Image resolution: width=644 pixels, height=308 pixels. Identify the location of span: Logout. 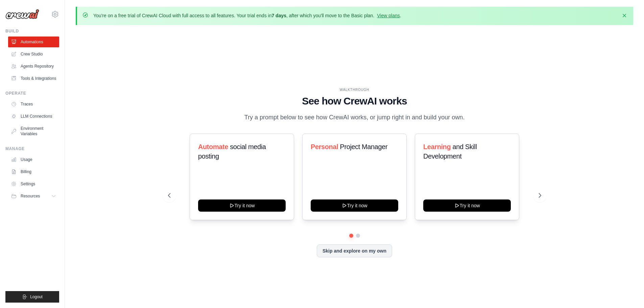
(36, 297).